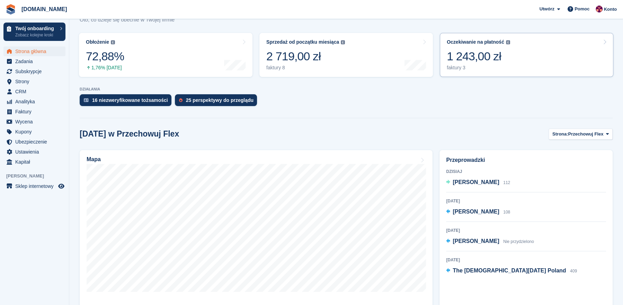  Describe the element at coordinates (36, 35) in the screenshot. I see `p: Zobacz kolejne kroki` at that location.